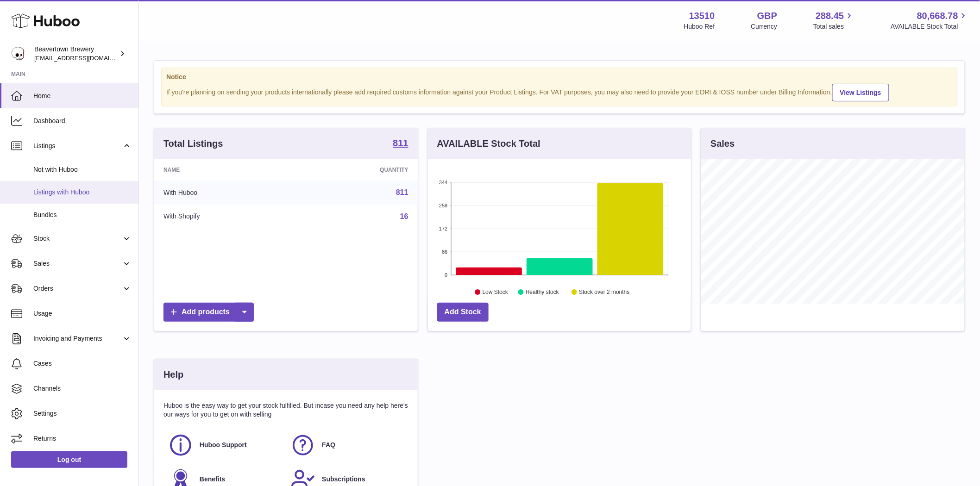  Describe the element at coordinates (78, 146) in the screenshot. I see `span: Listings` at that location.